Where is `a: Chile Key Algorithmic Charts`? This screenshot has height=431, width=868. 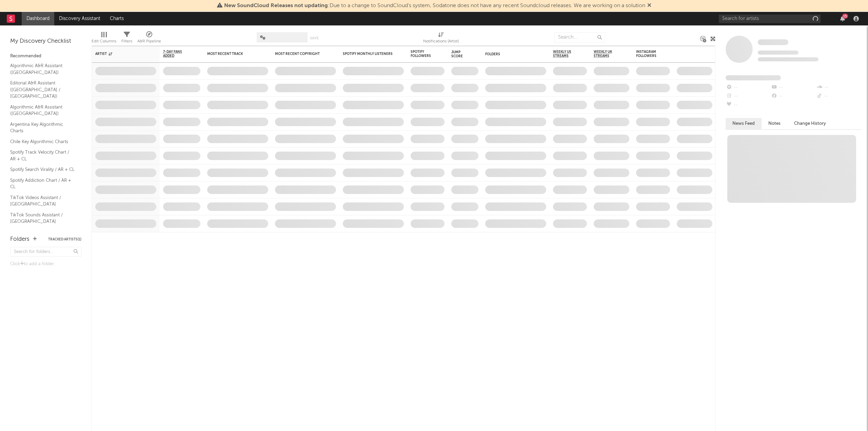 a: Chile Key Algorithmic Charts is located at coordinates (42, 142).